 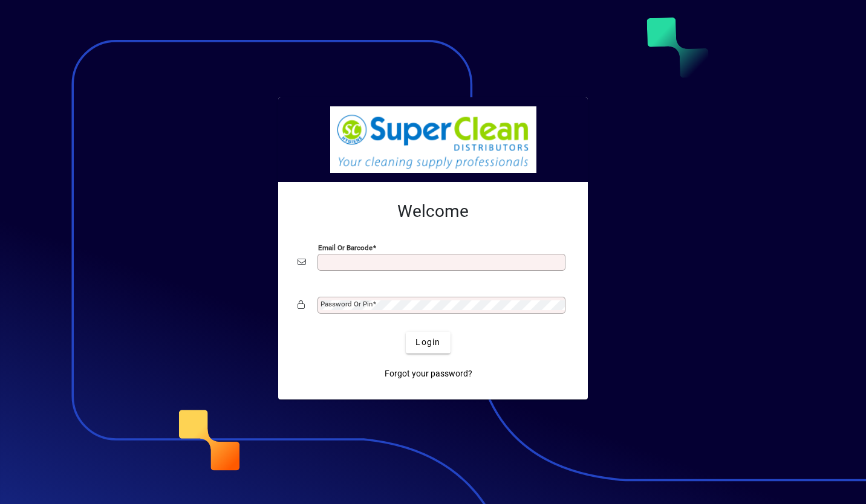 I want to click on span: Forgot your password?, so click(x=428, y=374).